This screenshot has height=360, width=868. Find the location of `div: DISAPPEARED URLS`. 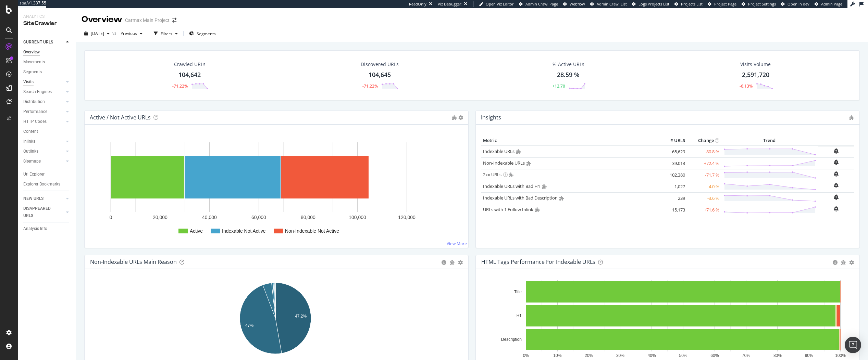

div: DISAPPEARED URLS is located at coordinates (40, 212).